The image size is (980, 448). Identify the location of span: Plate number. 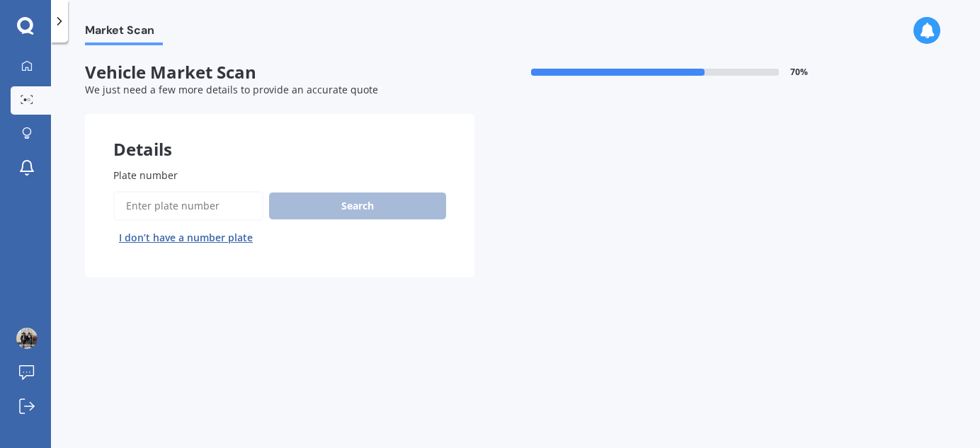
(145, 175).